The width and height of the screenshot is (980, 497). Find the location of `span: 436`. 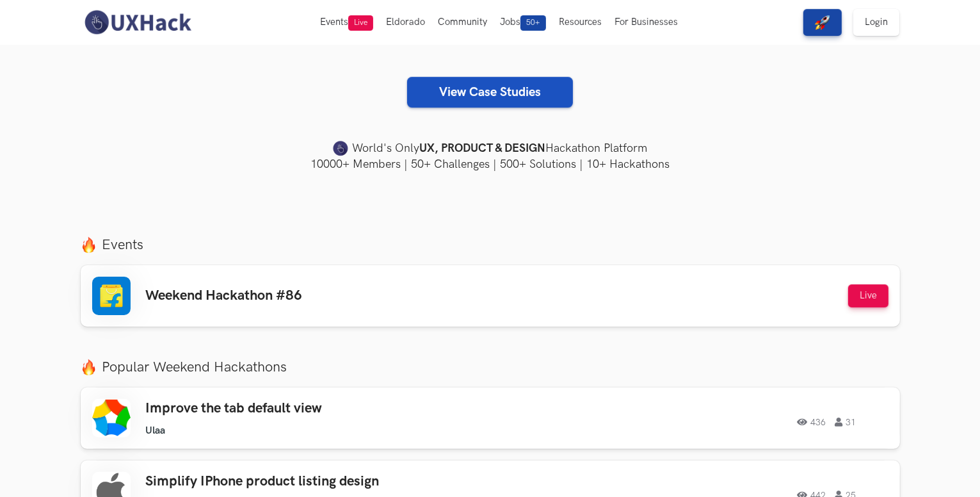

span: 436 is located at coordinates (812, 422).